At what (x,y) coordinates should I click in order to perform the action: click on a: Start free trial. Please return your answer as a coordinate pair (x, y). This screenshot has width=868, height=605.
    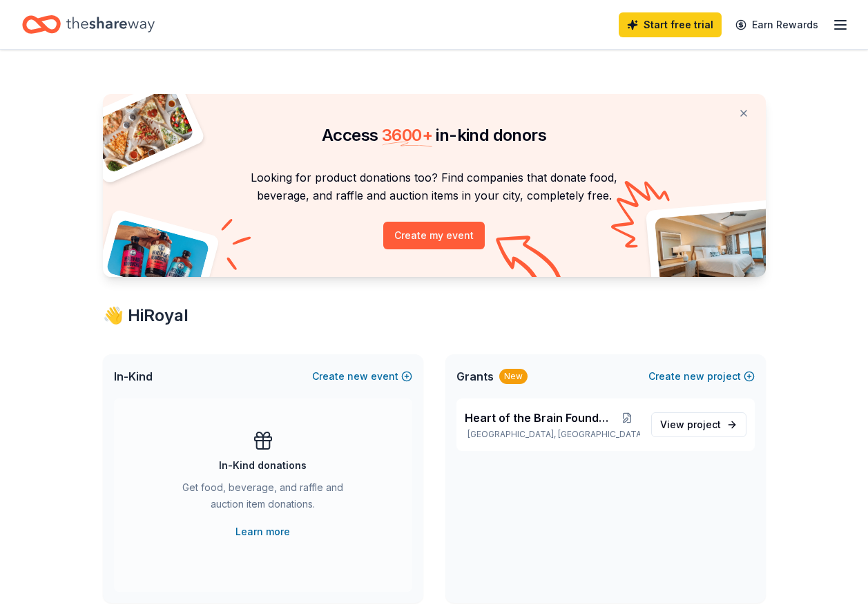
    Looking at the image, I should click on (669, 25).